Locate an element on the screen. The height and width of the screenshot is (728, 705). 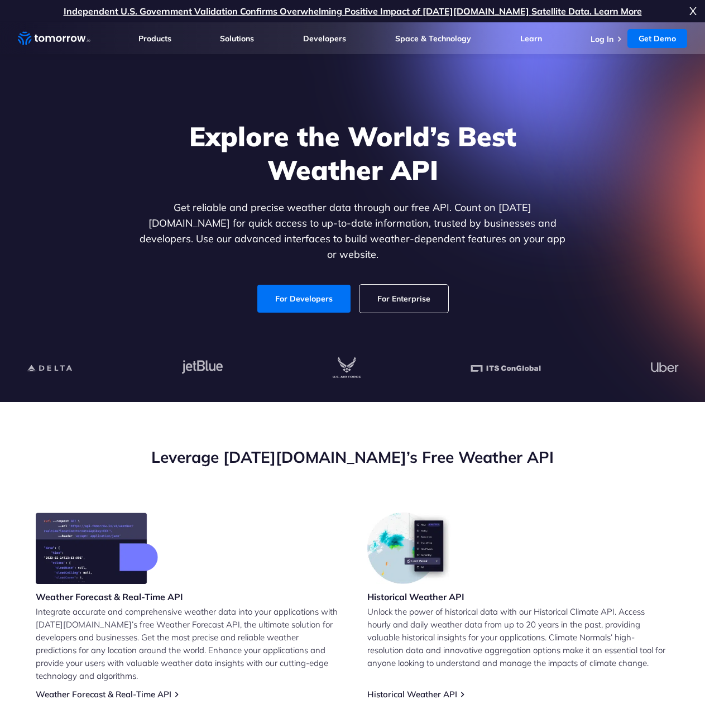
a: For Developers is located at coordinates (303, 298).